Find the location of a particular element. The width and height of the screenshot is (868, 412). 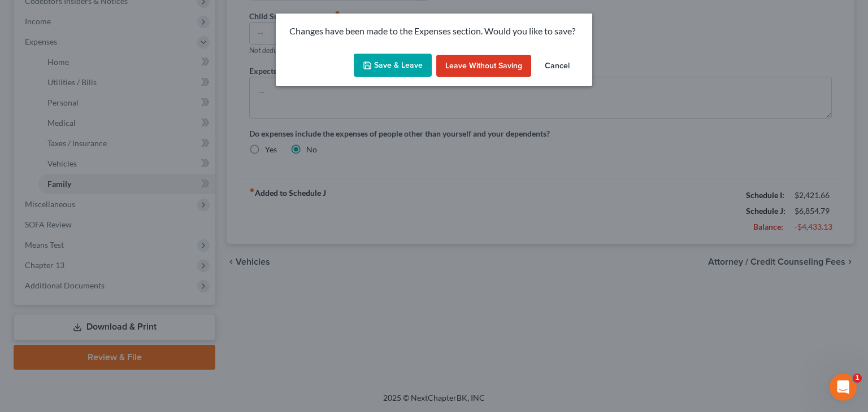

button: Save & Leave is located at coordinates (393, 65).